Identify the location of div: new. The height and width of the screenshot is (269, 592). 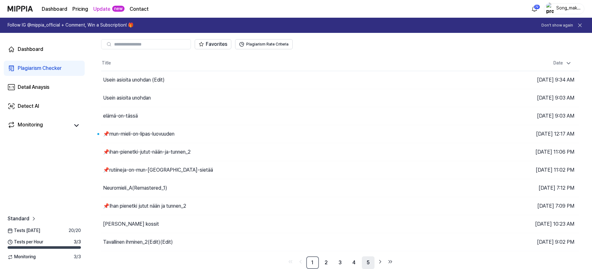
(118, 9).